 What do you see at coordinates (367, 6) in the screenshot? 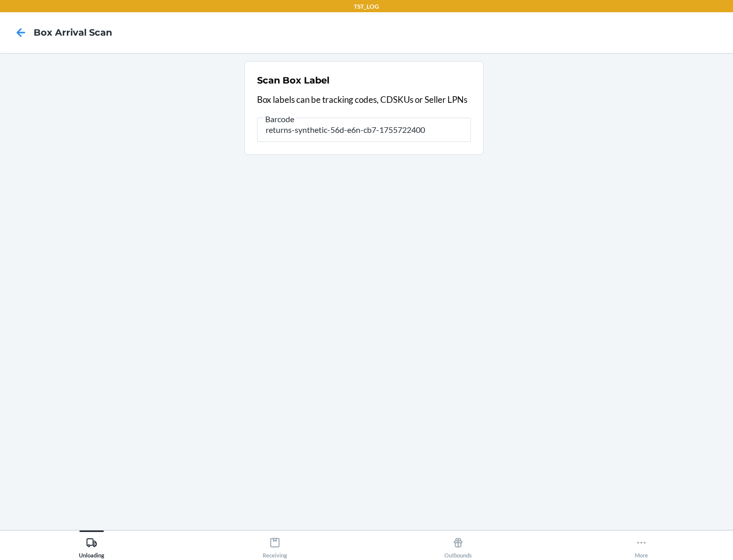
I see `p: TST_LOG` at bounding box center [367, 6].